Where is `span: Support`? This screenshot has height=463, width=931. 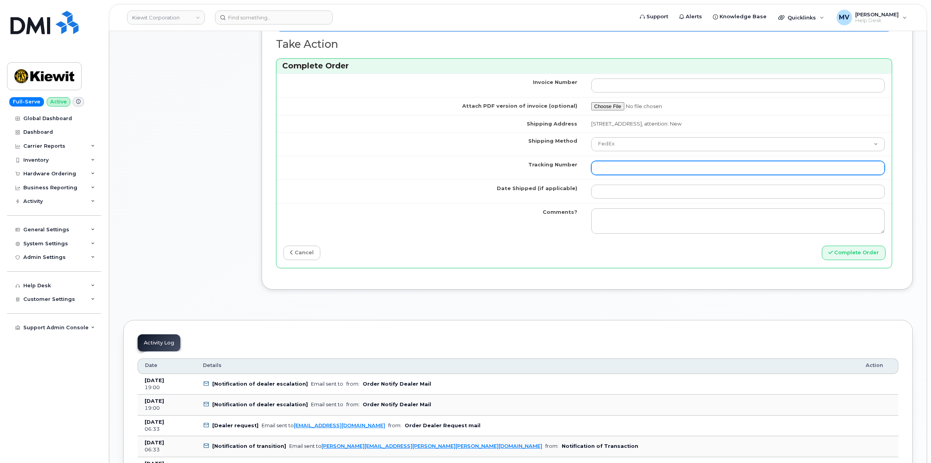 span: Support is located at coordinates (657, 17).